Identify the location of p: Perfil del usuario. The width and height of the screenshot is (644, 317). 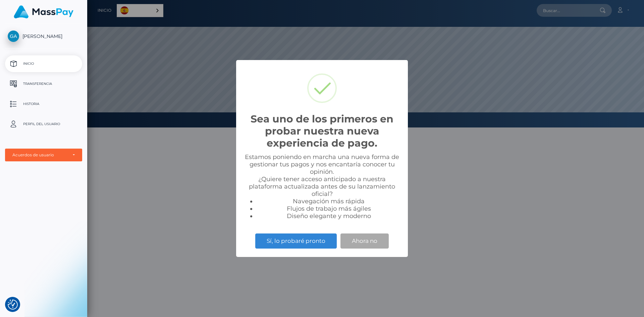
(44, 124).